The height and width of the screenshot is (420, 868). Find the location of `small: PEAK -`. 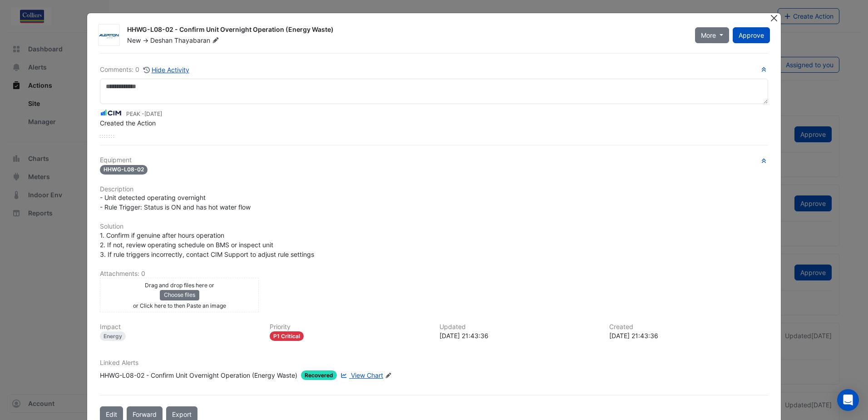

small: PEAK - is located at coordinates (144, 114).